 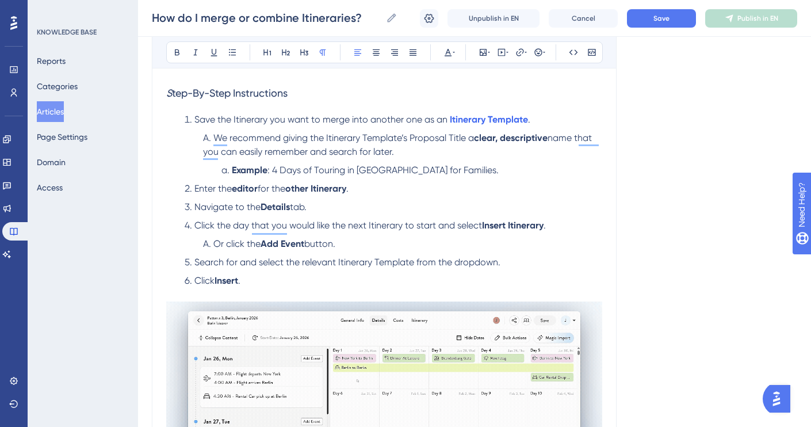 What do you see at coordinates (244, 188) in the screenshot?
I see `strong: editor` at bounding box center [244, 188].